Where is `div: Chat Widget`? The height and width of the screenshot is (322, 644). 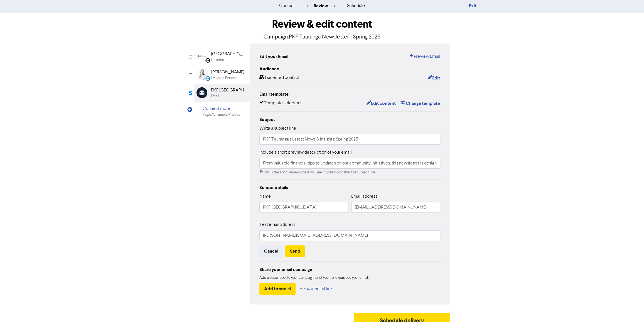 div: Chat Widget is located at coordinates (630, 309).